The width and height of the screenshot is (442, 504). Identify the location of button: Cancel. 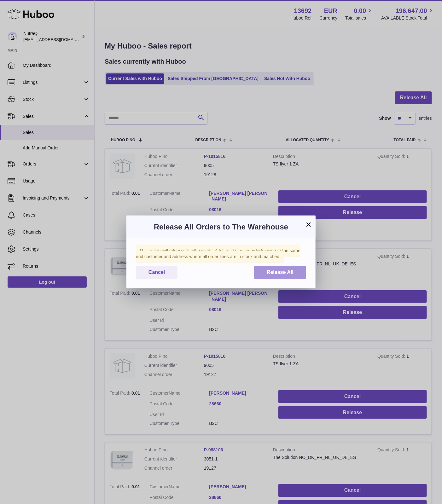
(156, 272).